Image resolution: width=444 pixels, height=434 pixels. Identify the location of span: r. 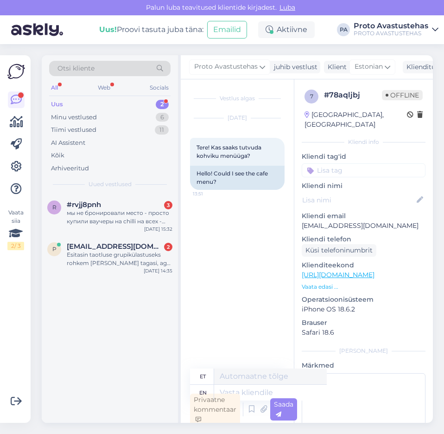
(54, 207).